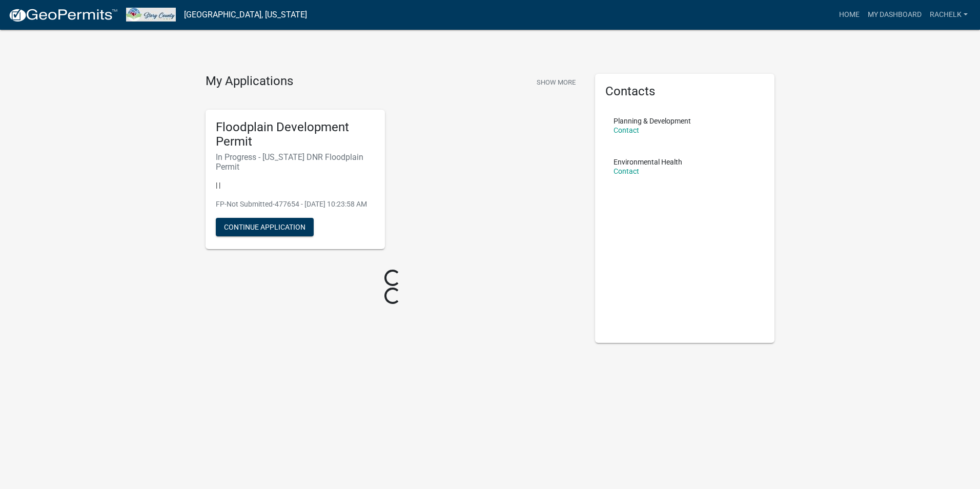 Image resolution: width=980 pixels, height=489 pixels. Describe the element at coordinates (949, 15) in the screenshot. I see `a: rachelk` at that location.